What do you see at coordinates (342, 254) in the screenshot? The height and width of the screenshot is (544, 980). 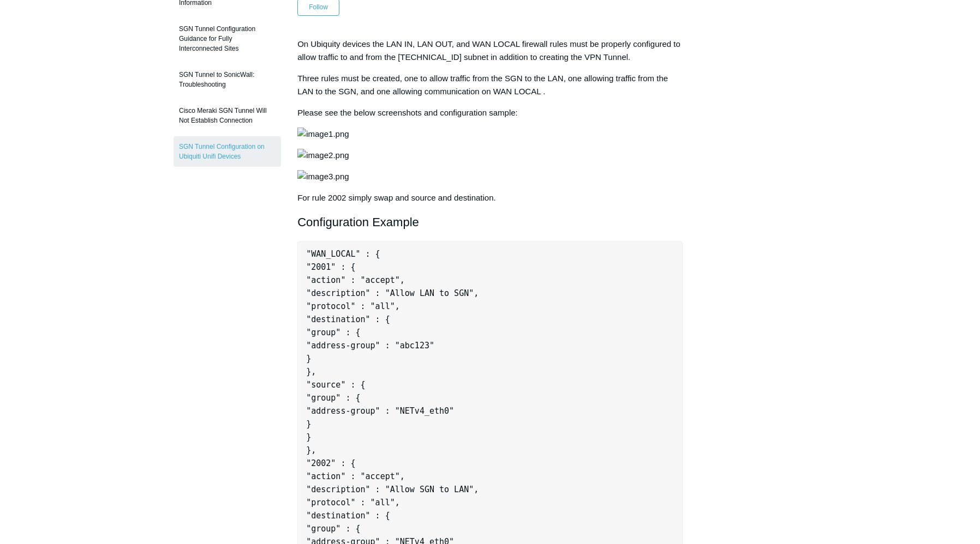 I see `span: "WAN_LOCAL" : {` at bounding box center [342, 254].